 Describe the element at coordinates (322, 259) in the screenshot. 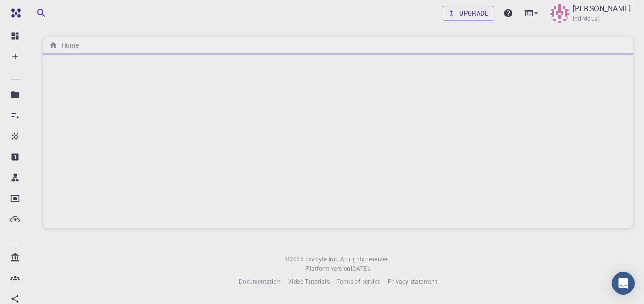

I see `span: Exabyte Inc.` at that location.